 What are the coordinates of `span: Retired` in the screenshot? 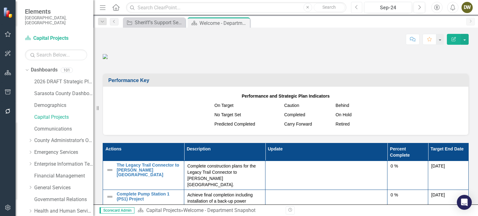 It's located at (342, 124).